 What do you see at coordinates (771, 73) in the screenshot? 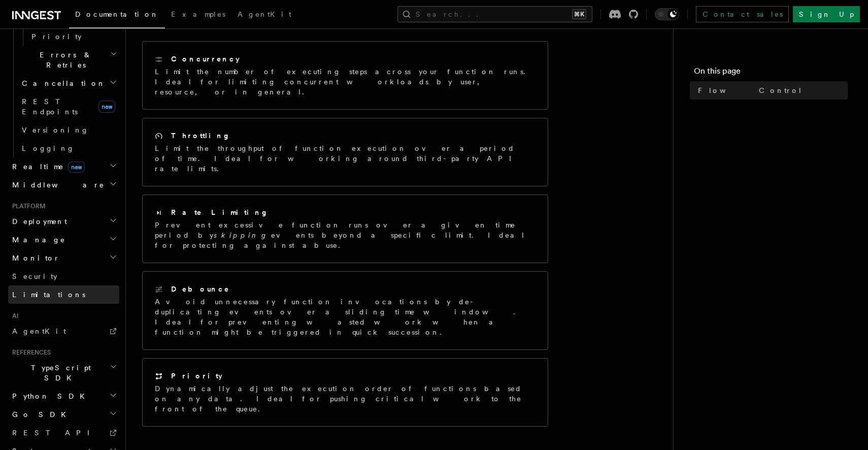
I see `h4: On this page` at bounding box center [771, 73].